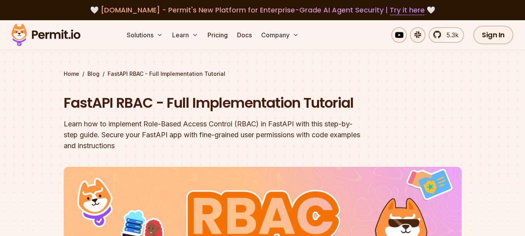  What do you see at coordinates (185, 35) in the screenshot?
I see `button: Learn` at bounding box center [185, 35].